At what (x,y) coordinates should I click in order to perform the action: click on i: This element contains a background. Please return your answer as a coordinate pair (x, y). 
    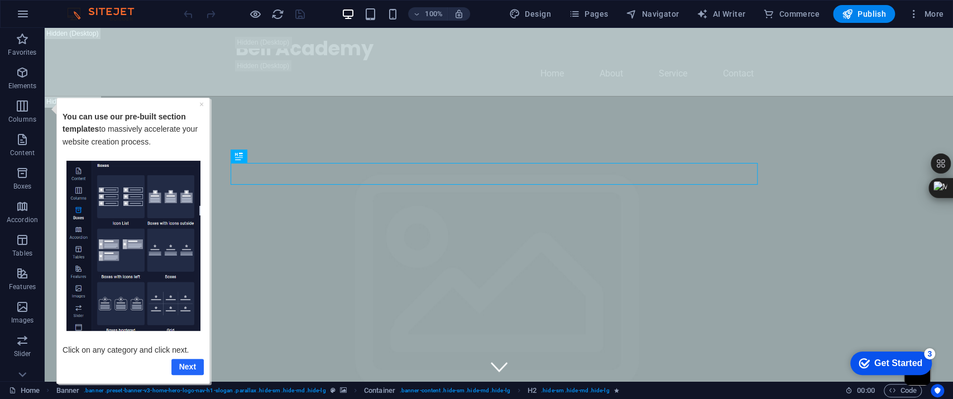
    Looking at the image, I should click on (343, 390).